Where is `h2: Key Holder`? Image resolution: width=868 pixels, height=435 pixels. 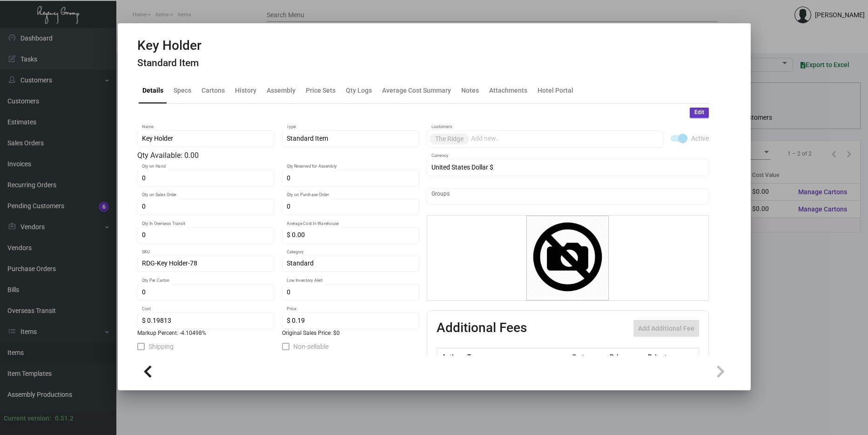
h2: Key Holder is located at coordinates (169, 45).